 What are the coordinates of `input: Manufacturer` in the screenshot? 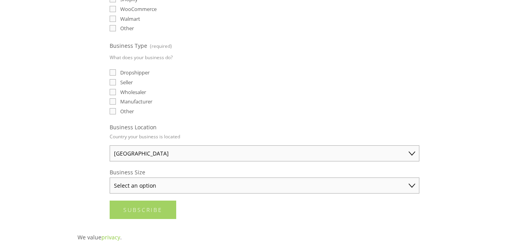 It's located at (113, 101).